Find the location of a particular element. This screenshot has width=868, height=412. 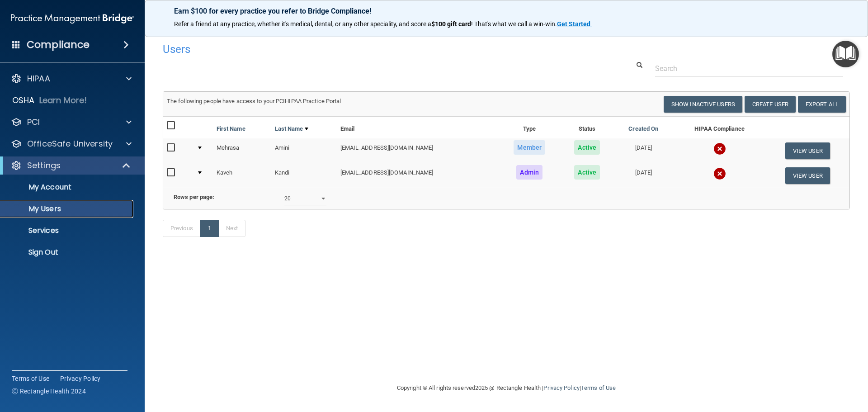

p: Sign Out is located at coordinates (68, 252).